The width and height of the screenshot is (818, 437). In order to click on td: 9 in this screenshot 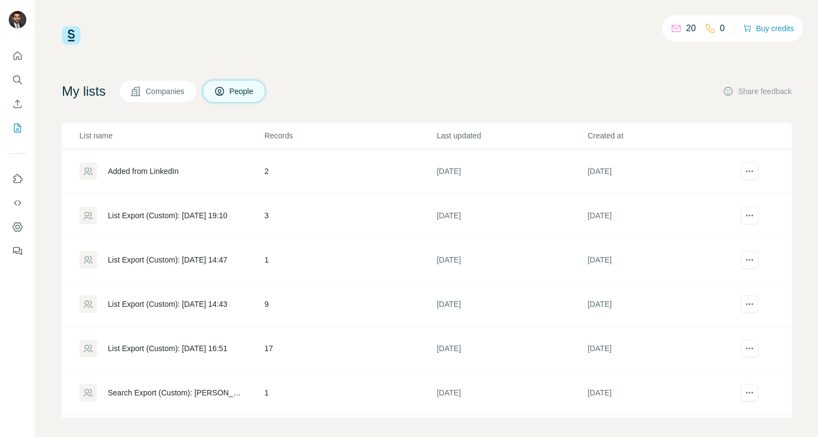, I will do `click(350, 304)`.